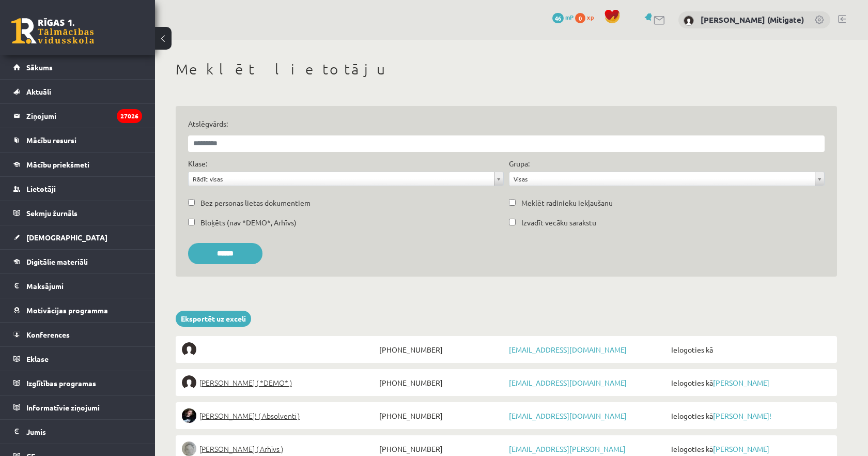 The image size is (868, 456). I want to click on span: Konferences, so click(48, 335).